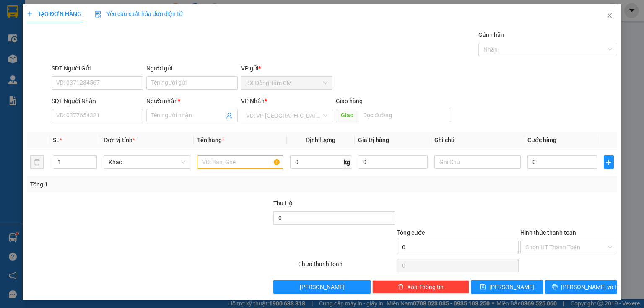  I want to click on input: Ghi Chú, so click(478, 162).